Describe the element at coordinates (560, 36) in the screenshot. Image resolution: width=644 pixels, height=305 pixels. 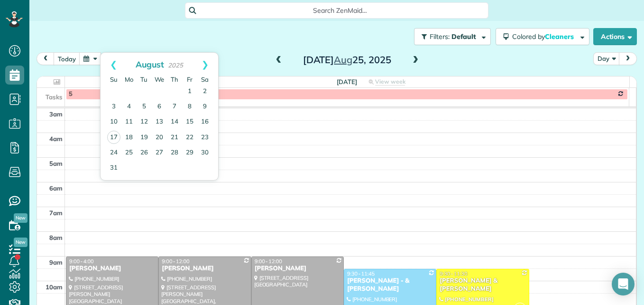
I see `span: Cleaners` at that location.